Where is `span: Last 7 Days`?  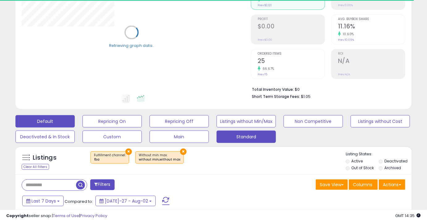 span: Last 7 Days is located at coordinates (44, 201).